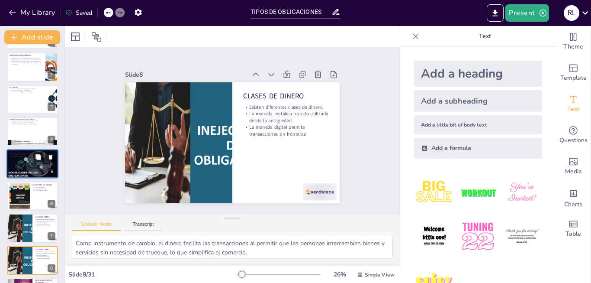  What do you see at coordinates (26, 60) in the screenshot?
I see `p: Las obligaciones pecuniarias implican una cantidad de dinero.` at bounding box center [26, 60].